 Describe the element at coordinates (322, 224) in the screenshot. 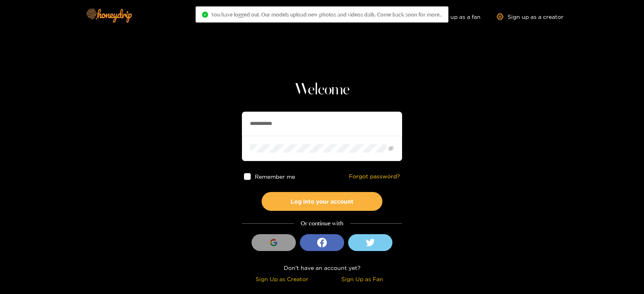

I see `div: Or continue with` at that location.